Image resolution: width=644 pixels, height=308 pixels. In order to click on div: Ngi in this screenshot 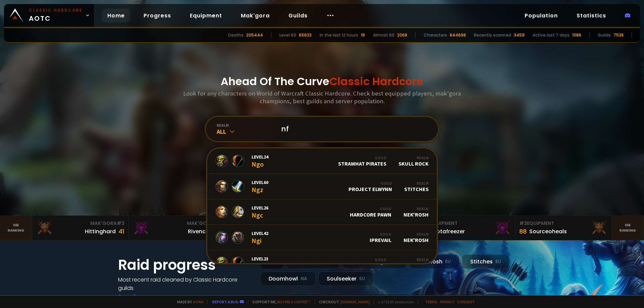, I will do `click(260, 237)`.